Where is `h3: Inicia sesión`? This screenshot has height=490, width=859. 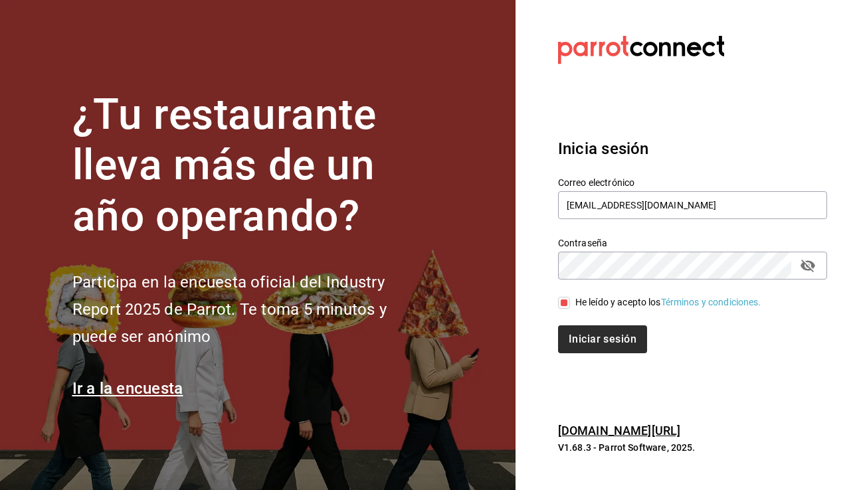
h3: Inicia sesión is located at coordinates (692, 149).